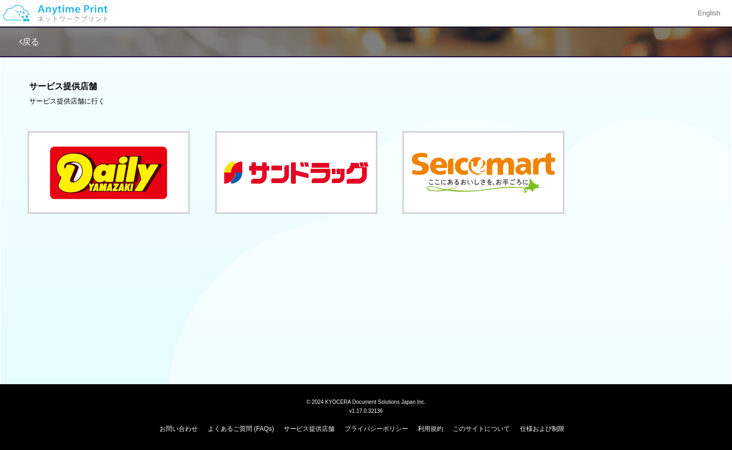 This screenshot has height=450, width=732. Describe the element at coordinates (366, 101) in the screenshot. I see `div: サービス提供店舗に行く` at that location.